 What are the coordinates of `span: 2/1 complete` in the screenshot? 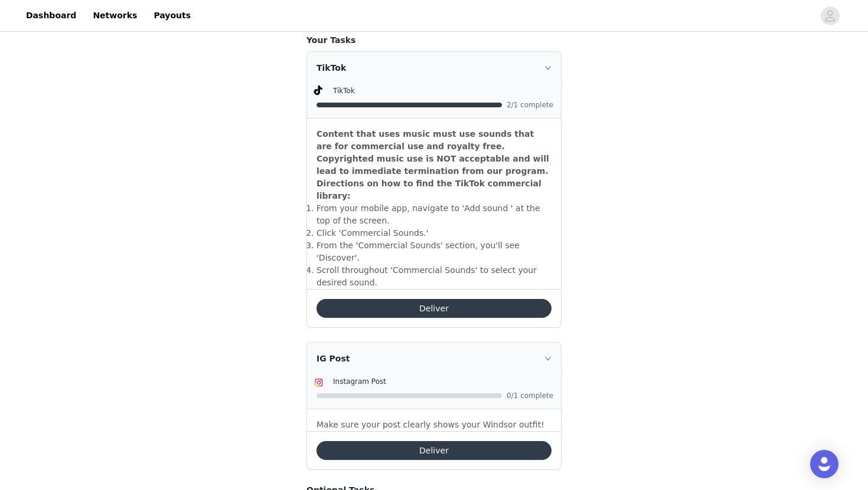 It's located at (530, 105).